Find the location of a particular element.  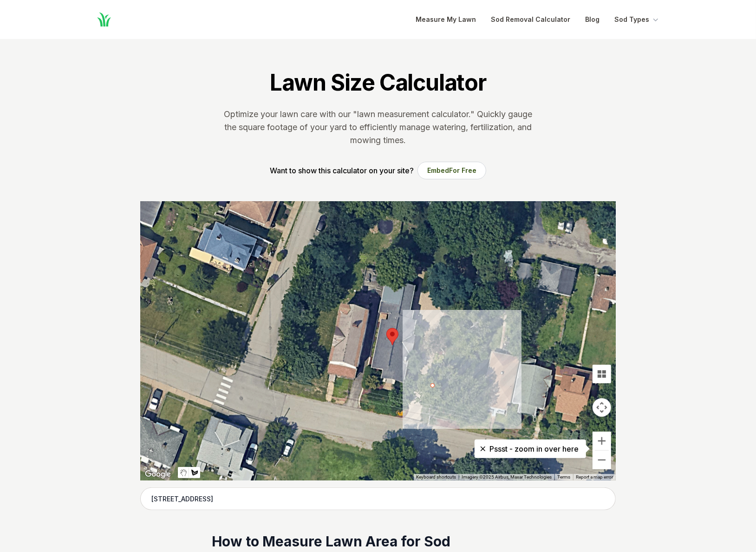

p: Optimize your lawn care with our "lawn measurement calculator." Quickly gauge the square footage ... is located at coordinates (378, 127).